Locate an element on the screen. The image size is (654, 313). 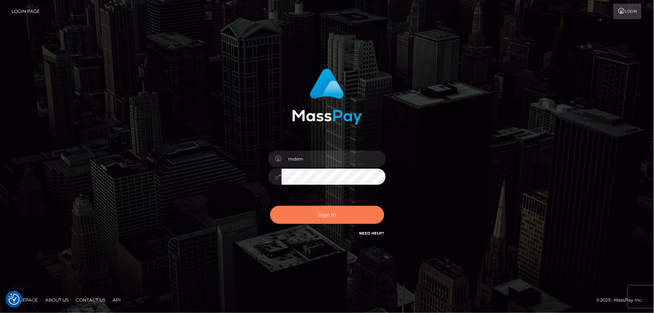
a: Contact Us is located at coordinates (90, 299).